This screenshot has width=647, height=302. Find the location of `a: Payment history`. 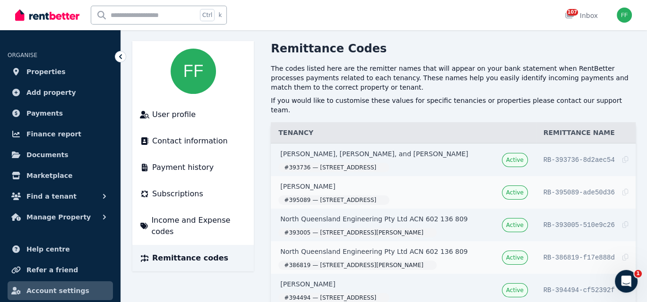

a: Payment history is located at coordinates (193, 168).